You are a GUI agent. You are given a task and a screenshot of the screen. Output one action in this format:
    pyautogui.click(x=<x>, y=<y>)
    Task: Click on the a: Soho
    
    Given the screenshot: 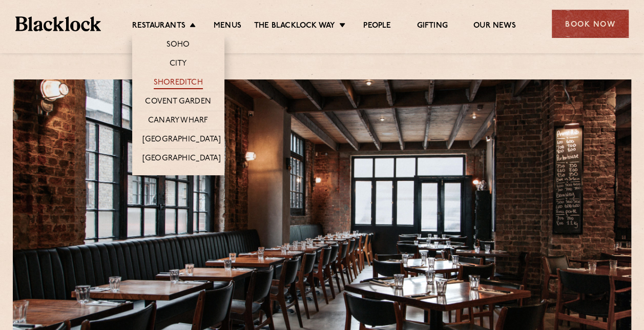 What is the action you would take?
    pyautogui.click(x=178, y=45)
    